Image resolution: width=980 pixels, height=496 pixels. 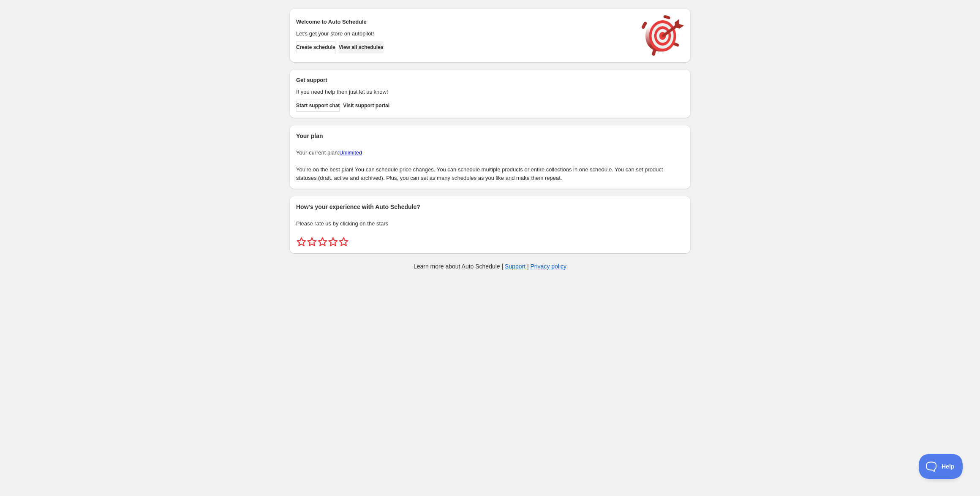 I want to click on p: Learn more about Auto Schedule | |, so click(x=490, y=267).